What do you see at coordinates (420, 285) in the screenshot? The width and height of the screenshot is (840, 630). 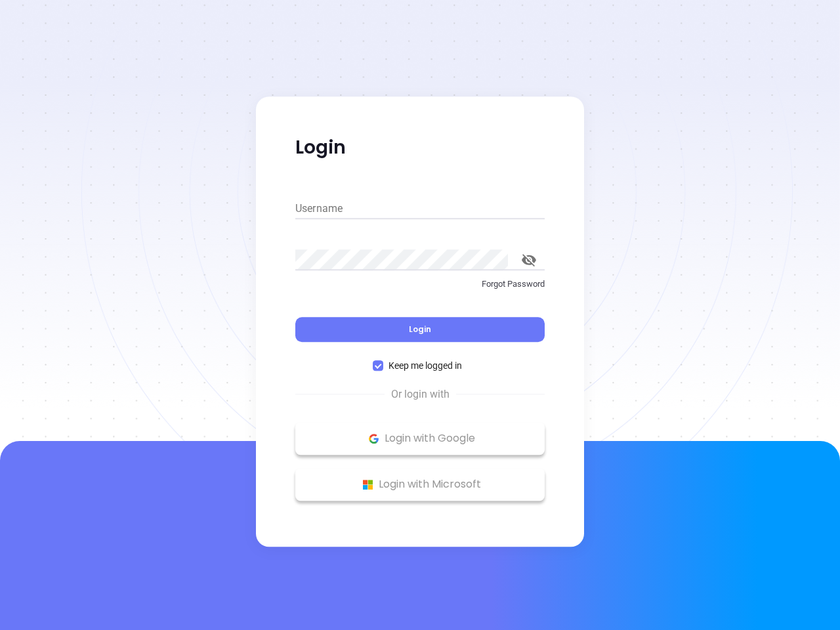 I see `p: Forgot Password` at bounding box center [420, 285].